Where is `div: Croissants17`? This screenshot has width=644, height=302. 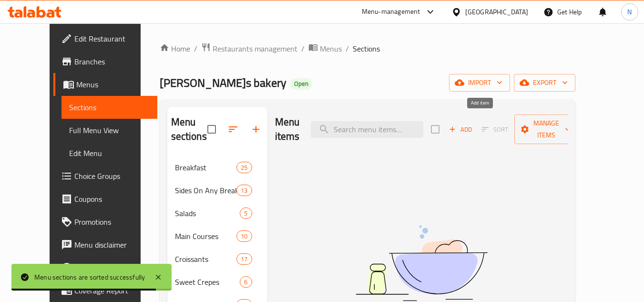 div: Croissants17 is located at coordinates (218, 259).